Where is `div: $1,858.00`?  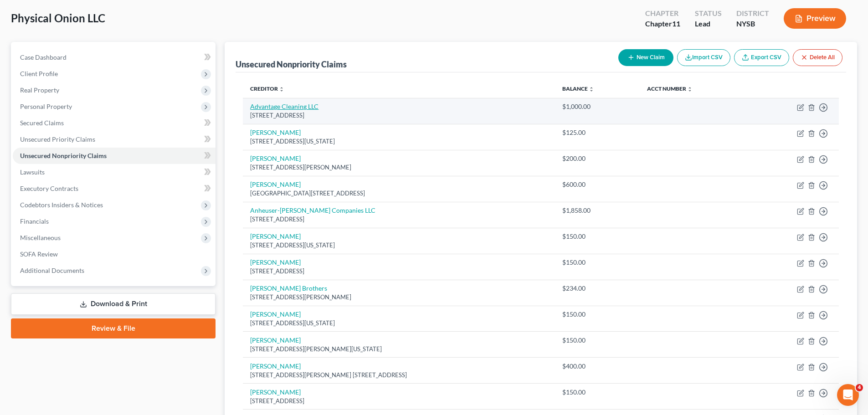 div: $1,858.00 is located at coordinates (597, 210).